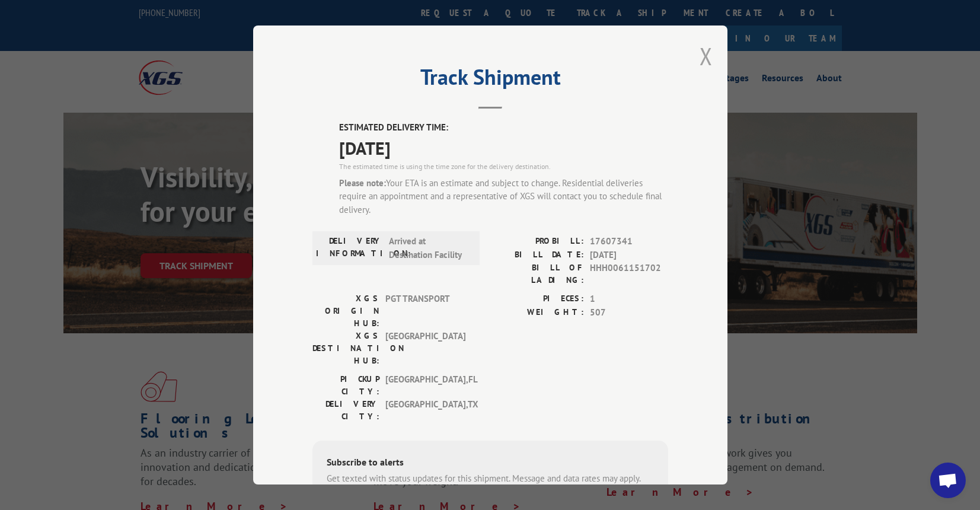  I want to click on strong: Please note:, so click(362, 183).